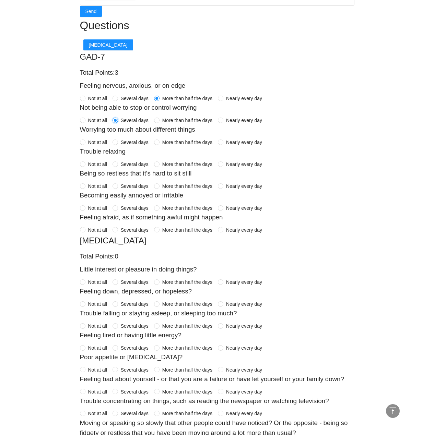 This screenshot has width=434, height=435. Describe the element at coordinates (217, 335) in the screenshot. I see `h3: Feeling tired or having little energy?` at that location.